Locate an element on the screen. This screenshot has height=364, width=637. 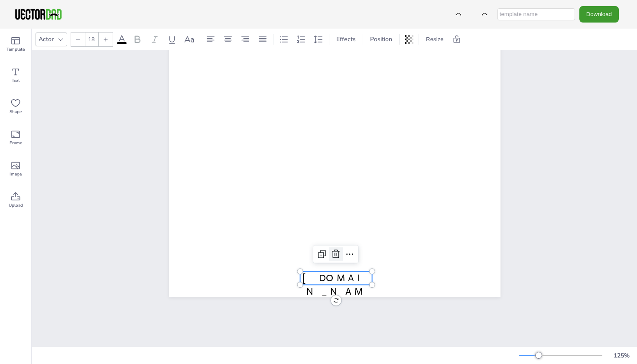
span: Template is located at coordinates (16, 49).